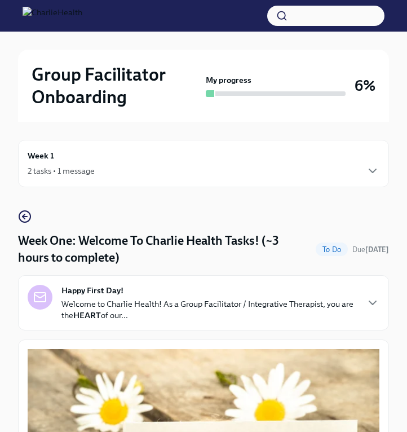 This screenshot has height=432, width=407. I want to click on strong: HEART, so click(87, 315).